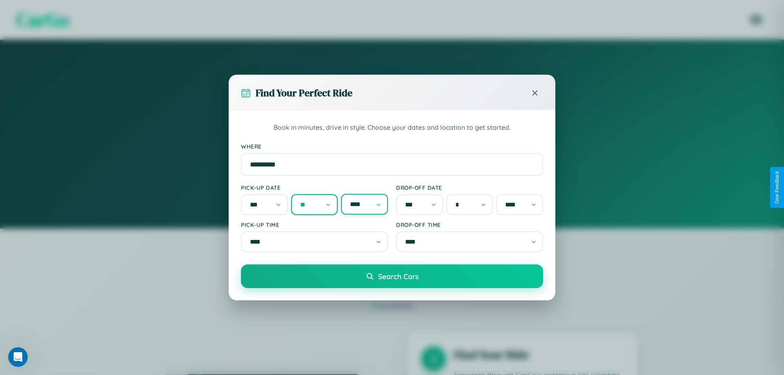 This screenshot has width=784, height=375. What do you see at coordinates (314, 187) in the screenshot?
I see `label: Pick-up Date` at bounding box center [314, 187].